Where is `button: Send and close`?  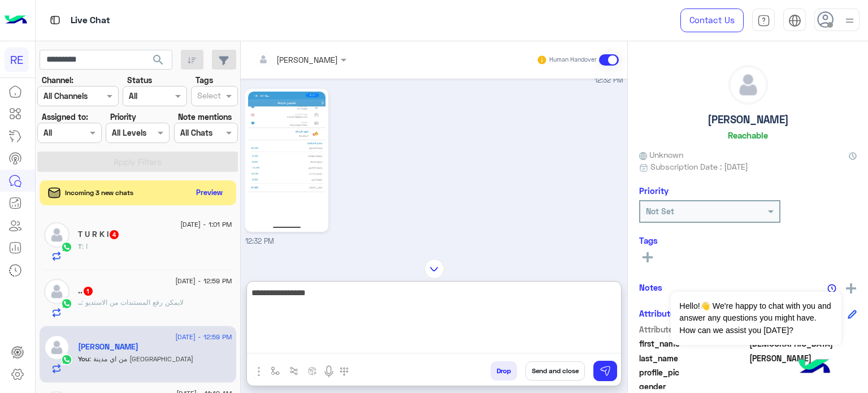
button: Send and close is located at coordinates (555, 371).